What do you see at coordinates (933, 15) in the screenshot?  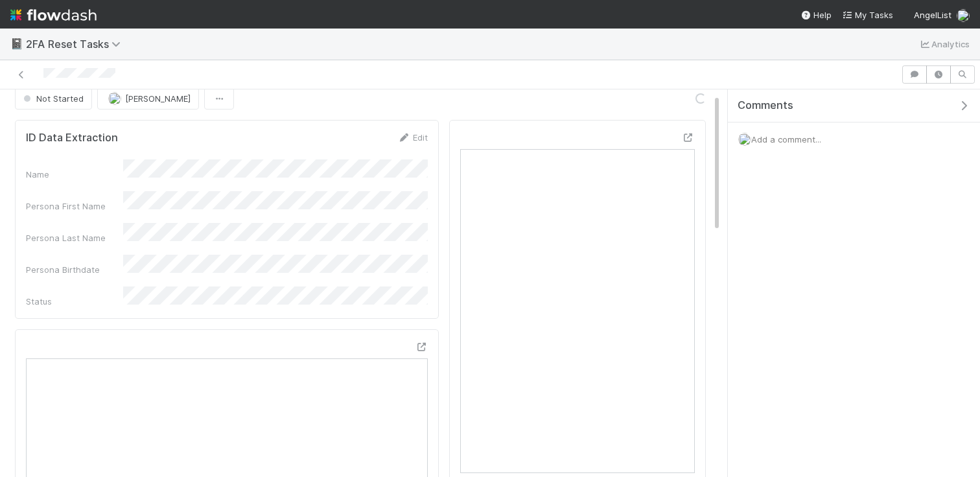 I see `span: AngelList` at bounding box center [933, 15].